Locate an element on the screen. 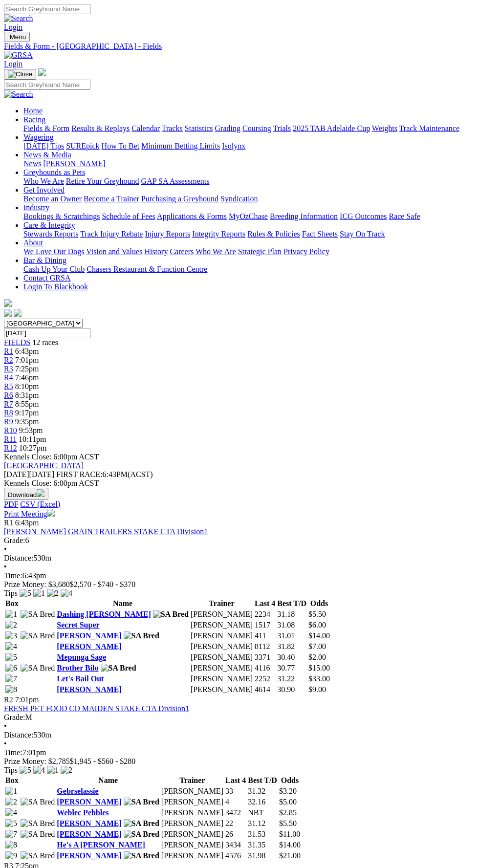 This screenshot has width=479, height=868. span: FIRST RACE: is located at coordinates (79, 474).